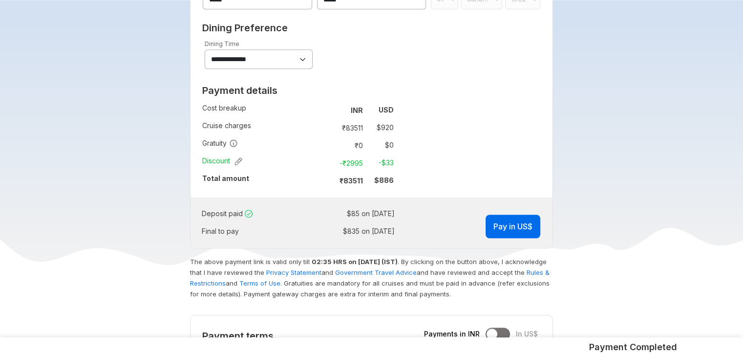  I want to click on a: Government Travel Advice, so click(376, 272).